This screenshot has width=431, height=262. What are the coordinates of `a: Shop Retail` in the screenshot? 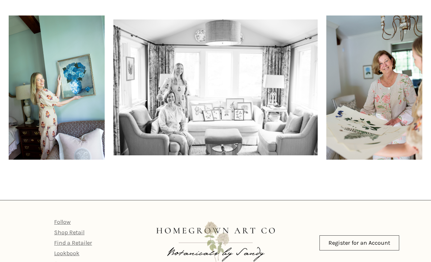 It's located at (69, 232).